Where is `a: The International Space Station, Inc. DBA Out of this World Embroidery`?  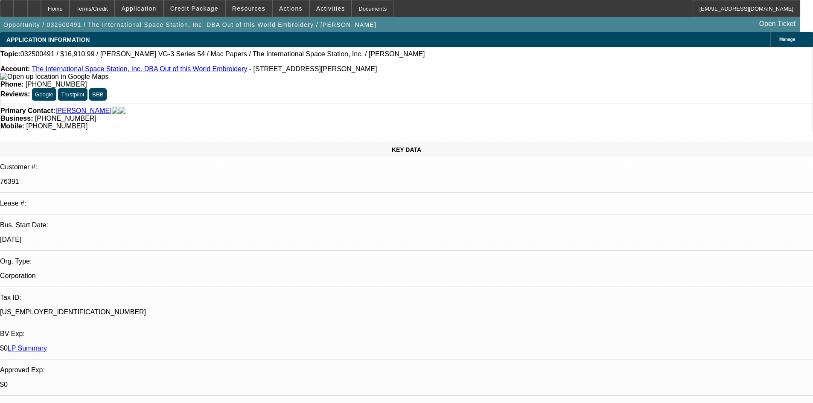 a: The International Space Station, Inc. DBA Out of this World Embroidery is located at coordinates (139, 69).